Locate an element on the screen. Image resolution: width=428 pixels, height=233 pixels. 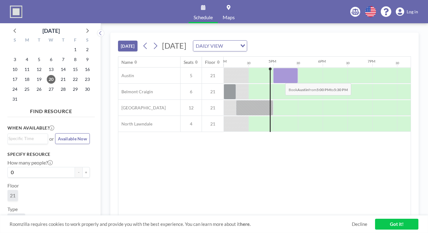
span: Wednesday, August 27, 2025 is located at coordinates (51, 89).